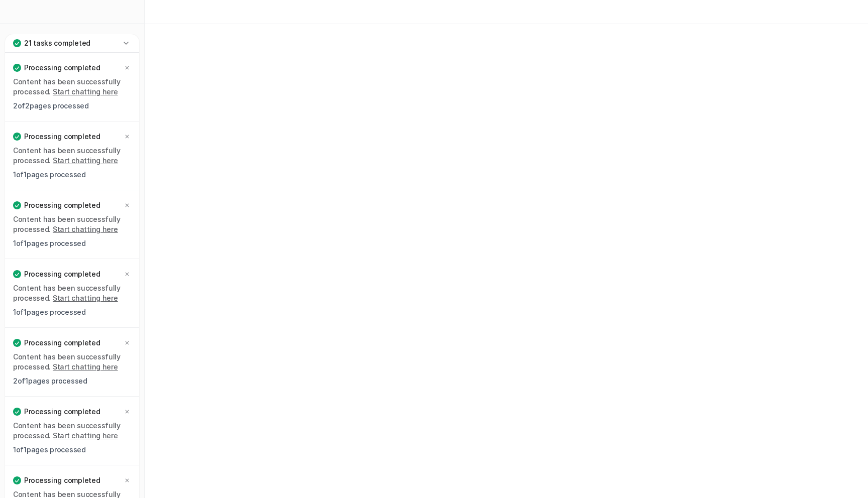 This screenshot has height=498, width=868. I want to click on p: 2 of 1 pages processed, so click(72, 381).